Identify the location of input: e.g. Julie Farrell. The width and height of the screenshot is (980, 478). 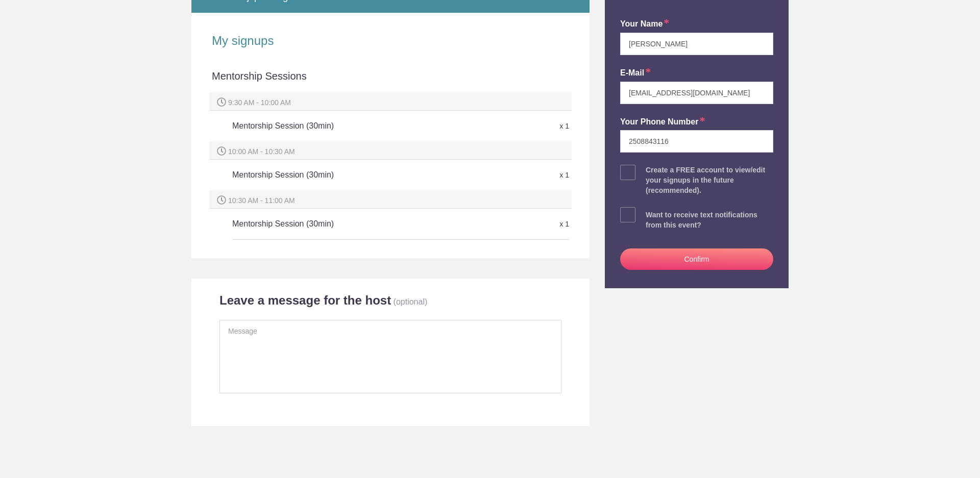
(696, 44).